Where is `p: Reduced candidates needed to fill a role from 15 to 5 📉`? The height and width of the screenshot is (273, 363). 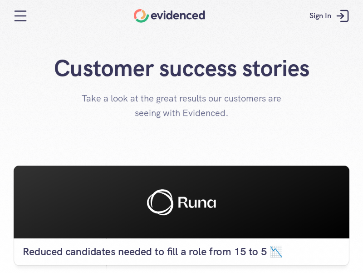
p: Reduced candidates needed to fill a role from 15 to 5 📉 is located at coordinates (182, 252).